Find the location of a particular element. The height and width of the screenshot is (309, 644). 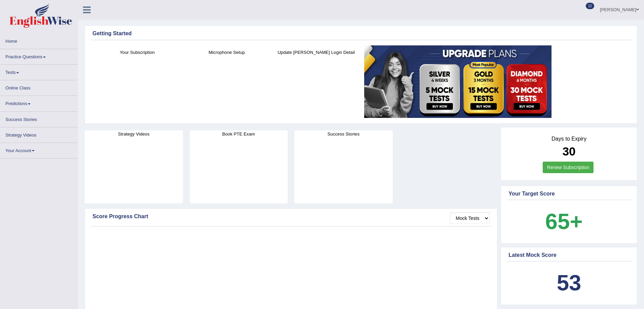

h4: Days to Expiry is located at coordinates (569, 139).